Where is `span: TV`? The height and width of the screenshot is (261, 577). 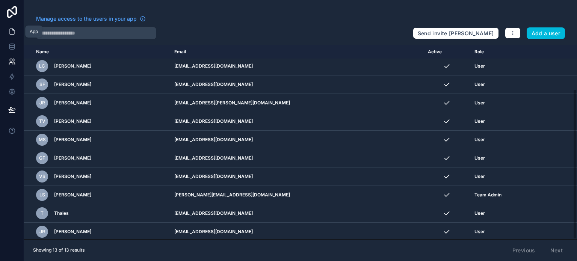 span: TV is located at coordinates (42, 121).